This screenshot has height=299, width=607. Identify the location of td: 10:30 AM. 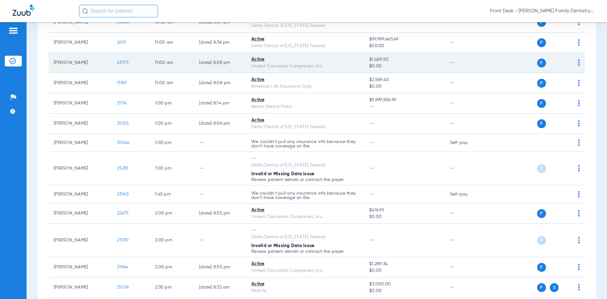
(172, 22).